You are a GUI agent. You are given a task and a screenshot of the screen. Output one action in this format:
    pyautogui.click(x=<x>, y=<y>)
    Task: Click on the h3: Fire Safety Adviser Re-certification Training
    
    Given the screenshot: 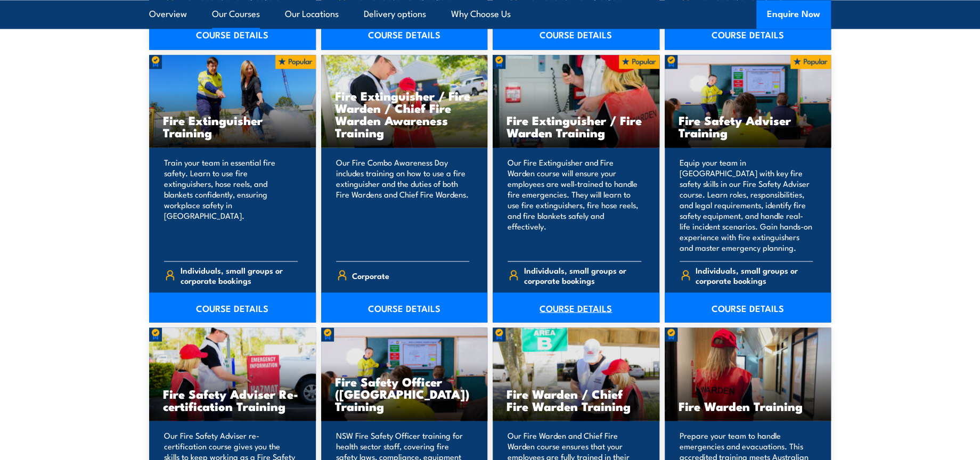 What is the action you would take?
    pyautogui.click(x=232, y=399)
    